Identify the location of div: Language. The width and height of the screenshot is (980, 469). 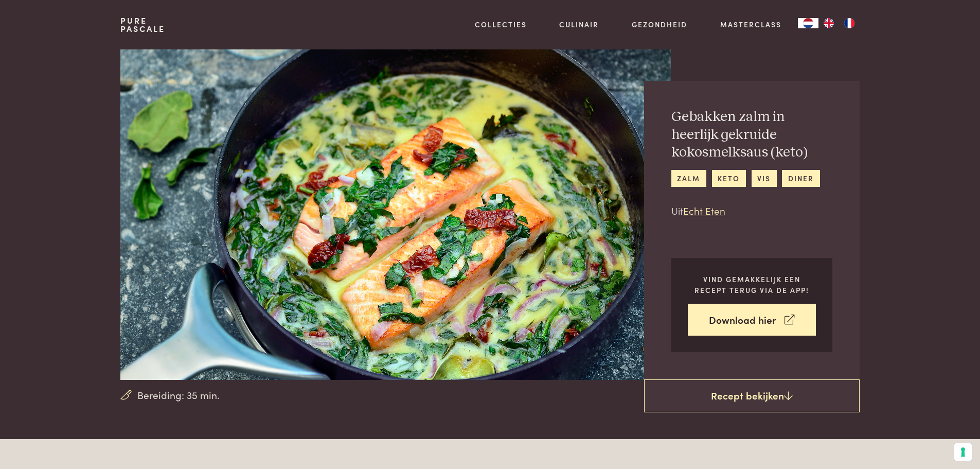
(808, 23).